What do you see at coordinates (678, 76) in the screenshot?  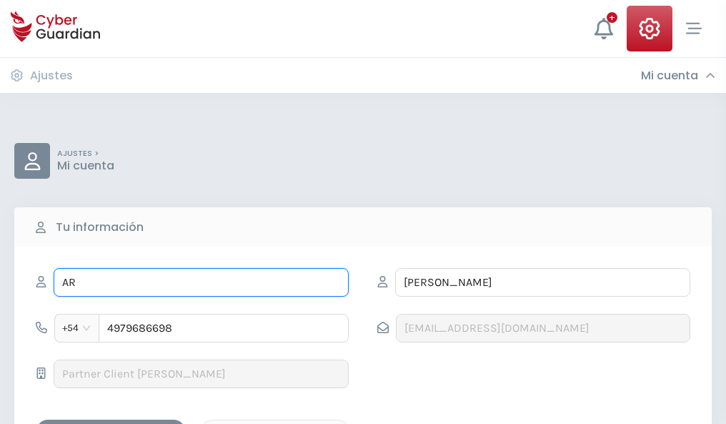 I see `div: Mi cuenta` at bounding box center [678, 76].